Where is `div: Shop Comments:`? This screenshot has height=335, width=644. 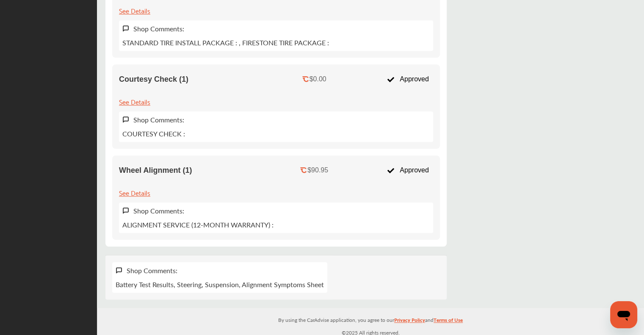
div: Shop Comments: is located at coordinates (152, 270).